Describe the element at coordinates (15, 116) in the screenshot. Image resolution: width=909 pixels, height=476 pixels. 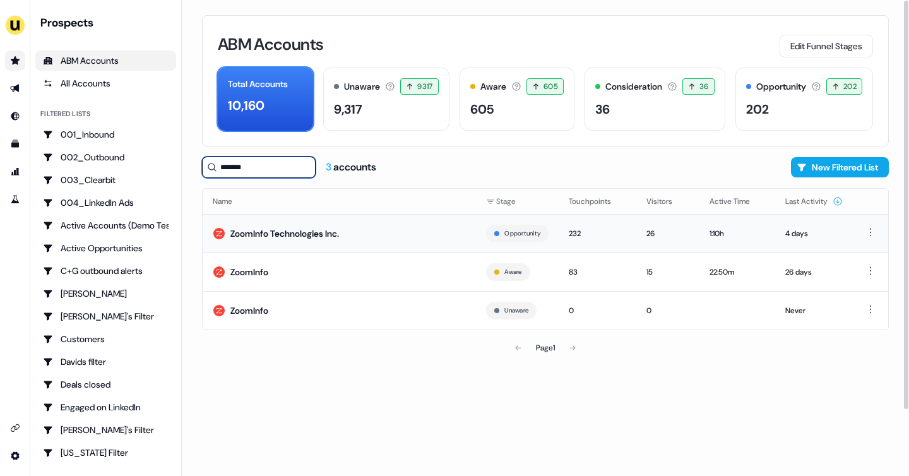
I see `a: Go to Inbound` at that location.